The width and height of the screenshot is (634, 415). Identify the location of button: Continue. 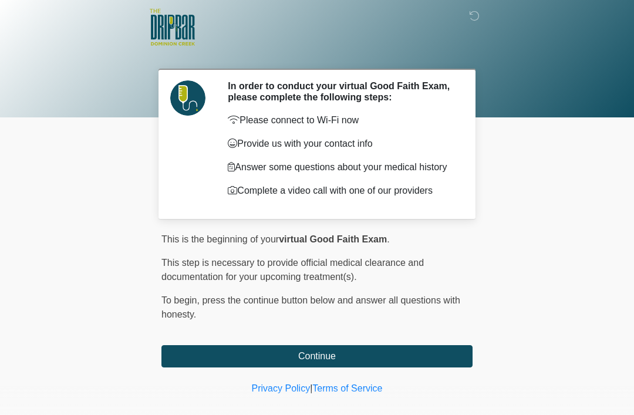
(317, 356).